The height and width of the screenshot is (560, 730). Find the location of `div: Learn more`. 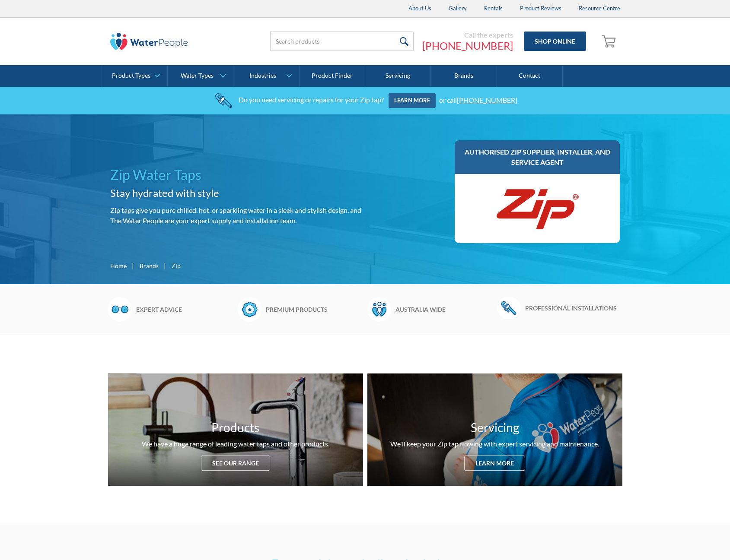

div: Learn more is located at coordinates (495, 463).